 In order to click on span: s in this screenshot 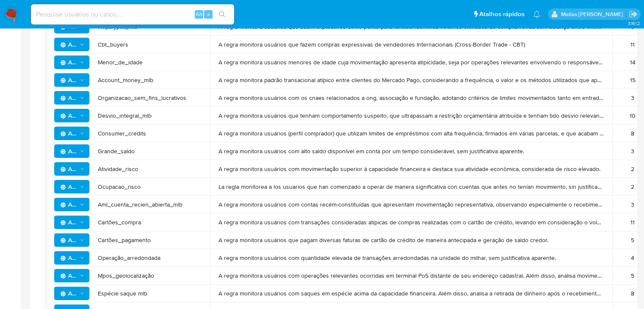, I will do `click(208, 14)`.